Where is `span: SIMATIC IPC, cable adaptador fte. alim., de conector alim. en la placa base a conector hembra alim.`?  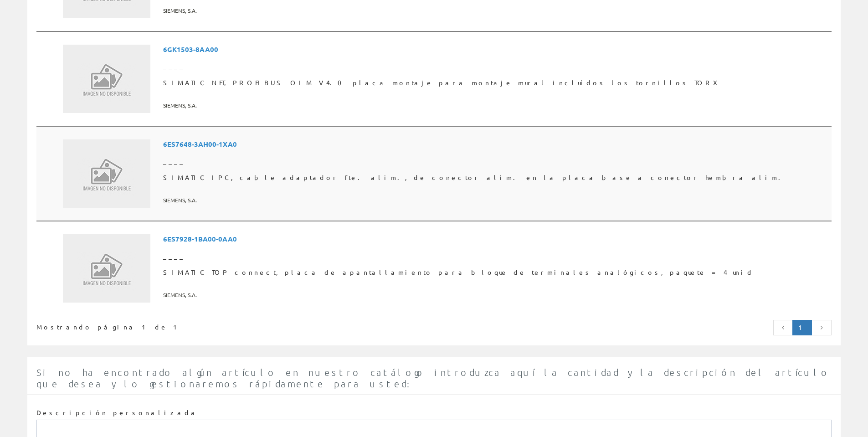
span: SIMATIC IPC, cable adaptador fte. alim., de conector alim. en la placa base a conector hembra alim. is located at coordinates (495, 177).